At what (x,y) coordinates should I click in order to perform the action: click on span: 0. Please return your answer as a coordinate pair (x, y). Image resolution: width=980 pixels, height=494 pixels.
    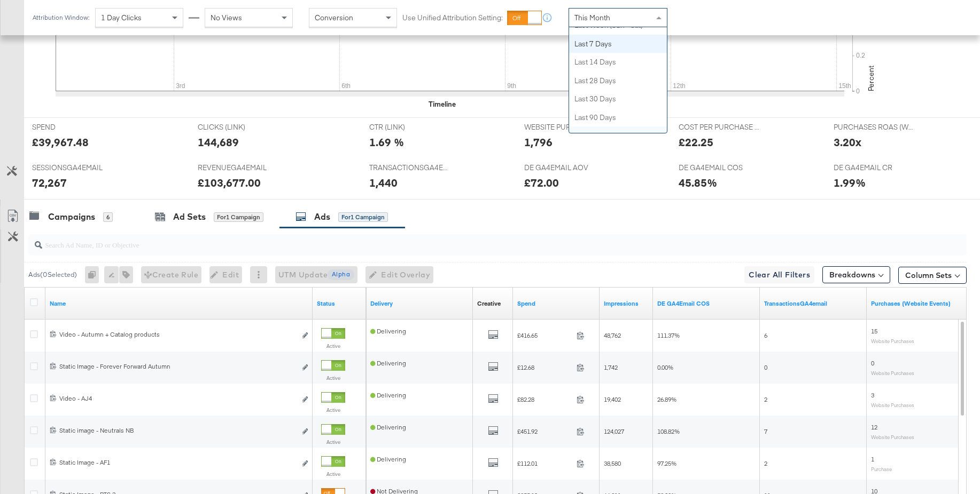
    Looking at the image, I should click on (766, 367).